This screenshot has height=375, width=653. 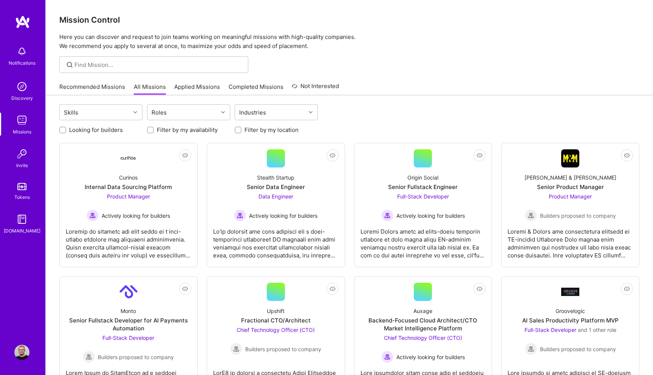 I want to click on div: Roles, so click(x=159, y=112).